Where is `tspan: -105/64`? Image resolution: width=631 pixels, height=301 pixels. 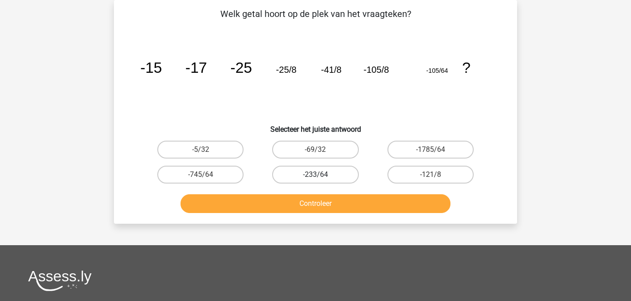 tspan: -105/64 is located at coordinates (437, 71).